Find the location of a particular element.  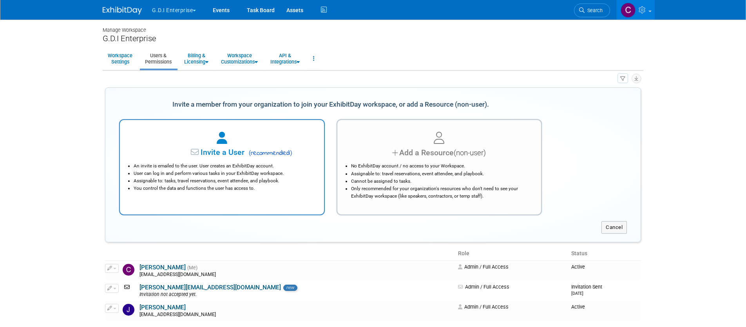

span: recommended is located at coordinates (269, 153).